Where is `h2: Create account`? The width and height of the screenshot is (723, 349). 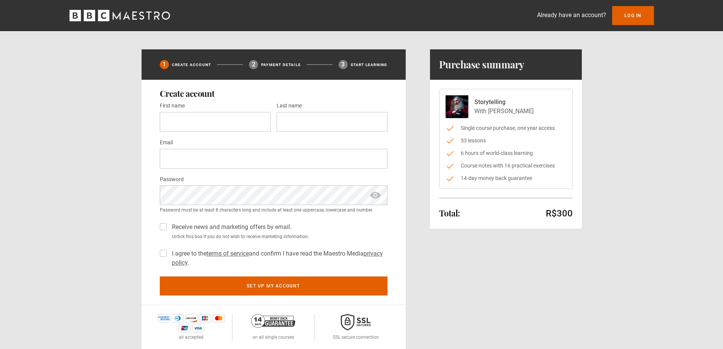
h2: Create account is located at coordinates (274, 93).